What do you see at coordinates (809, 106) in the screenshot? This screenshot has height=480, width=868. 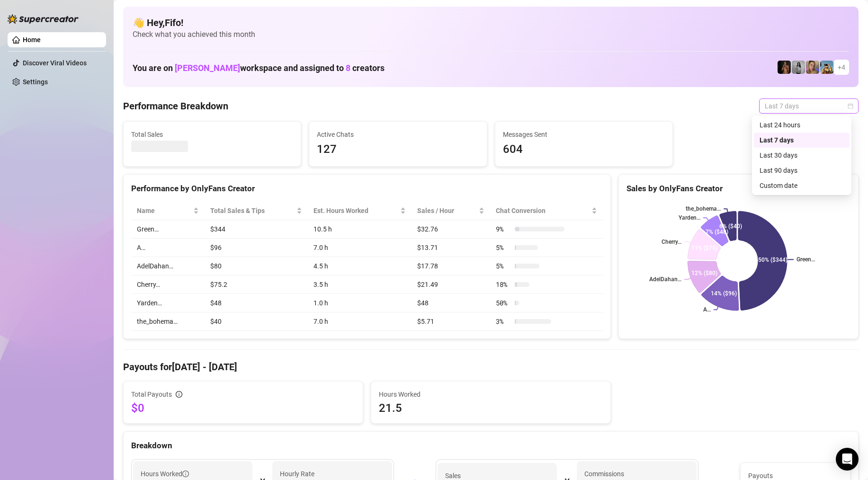 I see `span: Last 7 days` at bounding box center [809, 106].